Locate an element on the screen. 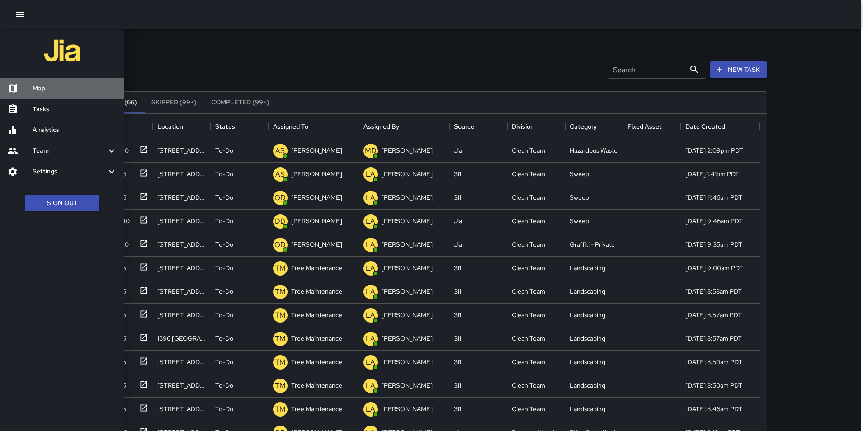 Image resolution: width=868 pixels, height=431 pixels. h6: Tasks is located at coordinates (74, 109).